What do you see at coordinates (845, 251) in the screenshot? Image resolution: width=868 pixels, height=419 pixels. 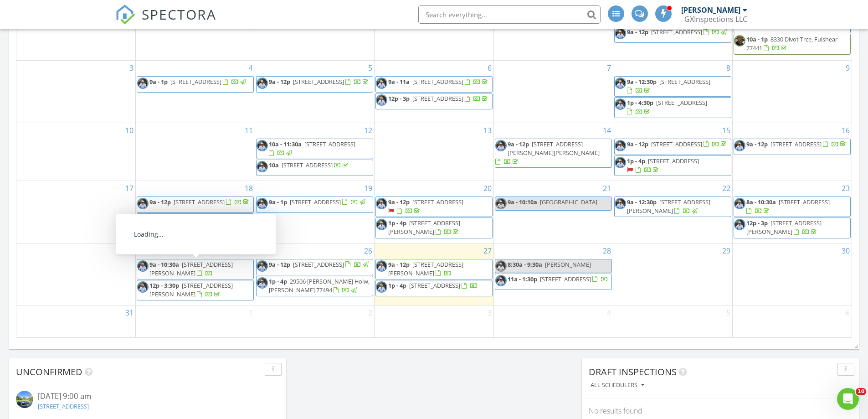 I see `a: Go to August 30, 2025` at bounding box center [845, 251].